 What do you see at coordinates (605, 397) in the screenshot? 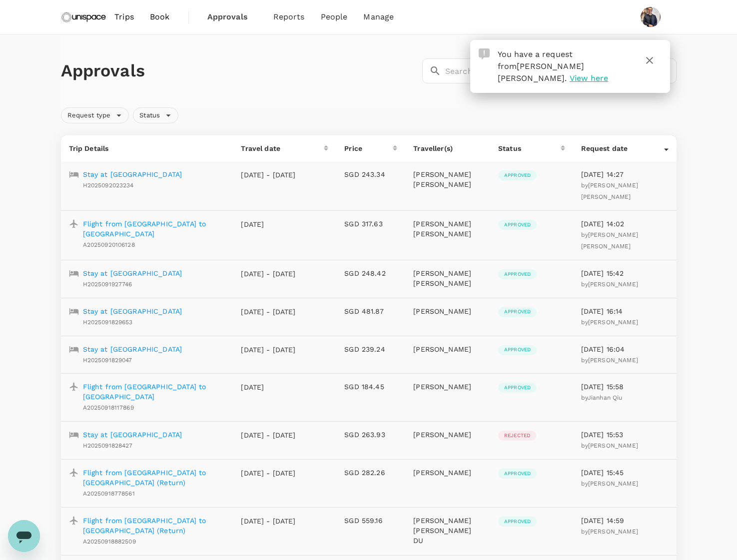
I see `span: Jianhan Qiu` at bounding box center [605, 397].